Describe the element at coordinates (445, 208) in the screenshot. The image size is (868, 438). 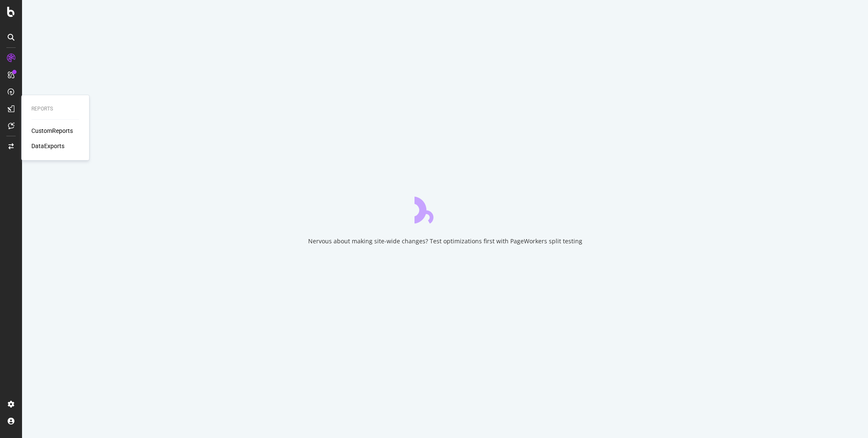
I see `div: animation` at that location.